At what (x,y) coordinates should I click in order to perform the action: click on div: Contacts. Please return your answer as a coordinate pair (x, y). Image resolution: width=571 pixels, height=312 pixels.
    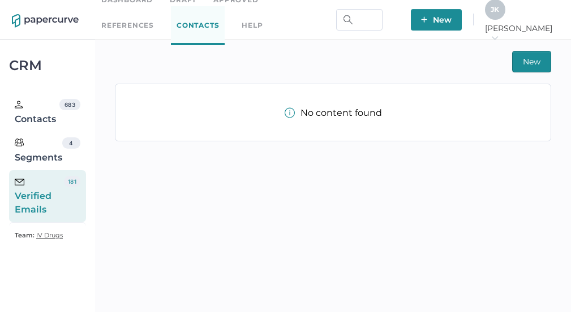
    Looking at the image, I should click on (37, 113).